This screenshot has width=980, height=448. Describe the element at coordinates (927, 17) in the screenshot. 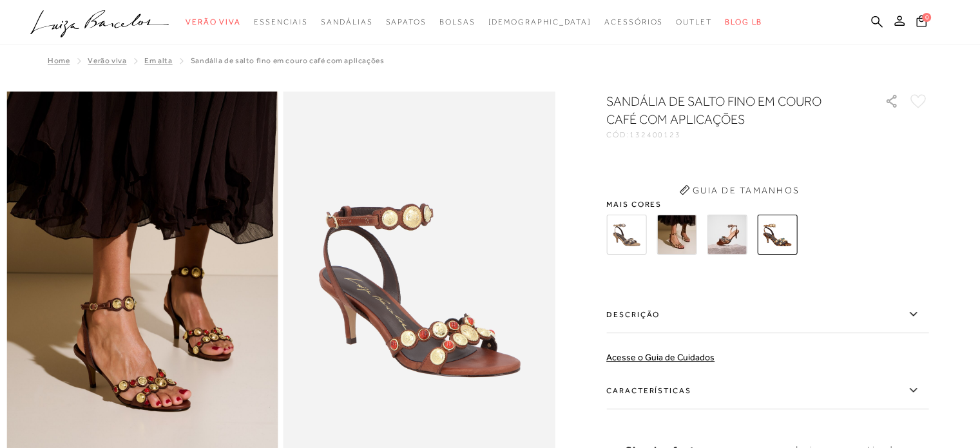

I see `span: 0` at that location.